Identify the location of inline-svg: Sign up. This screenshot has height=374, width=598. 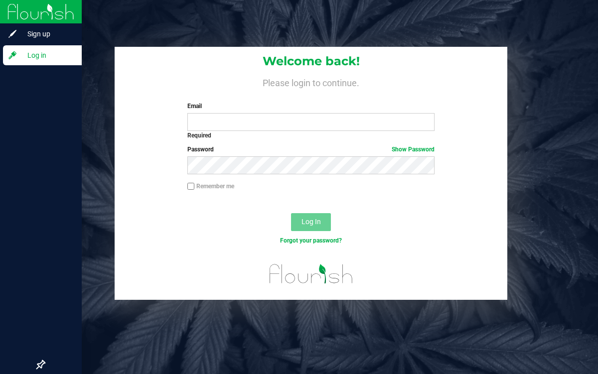
(12, 34).